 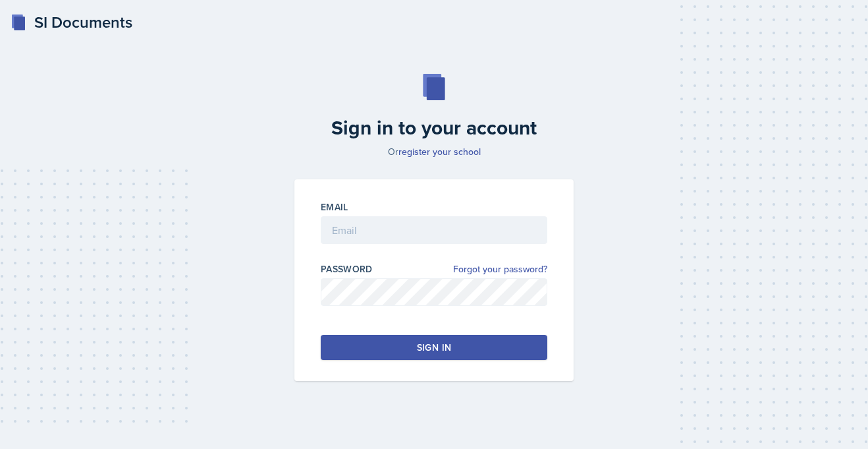 What do you see at coordinates (71, 23) in the screenshot?
I see `a: SI Documents` at bounding box center [71, 23].